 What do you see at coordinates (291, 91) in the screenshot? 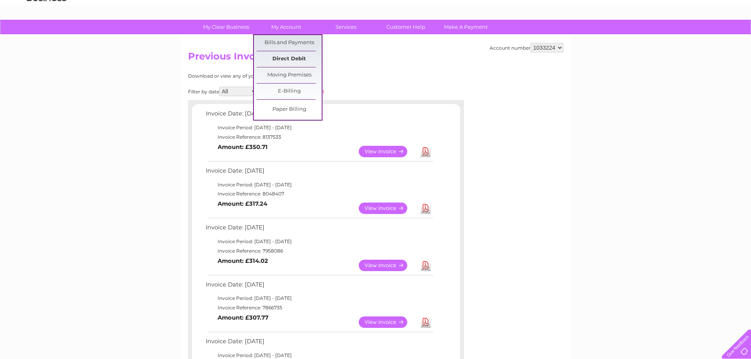
I see `div: Filter by date` at bounding box center [291, 91].